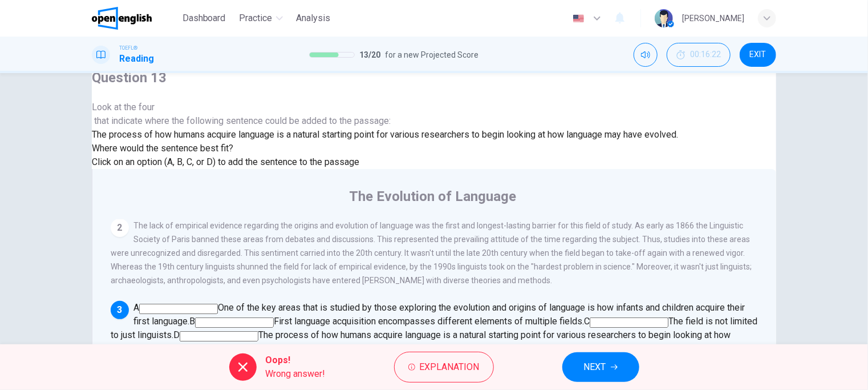  Describe the element at coordinates (439, 314) in the screenshot. I see `span: One of the key areas that is studied by those exploring the evolution and origins of language is ...` at that location.